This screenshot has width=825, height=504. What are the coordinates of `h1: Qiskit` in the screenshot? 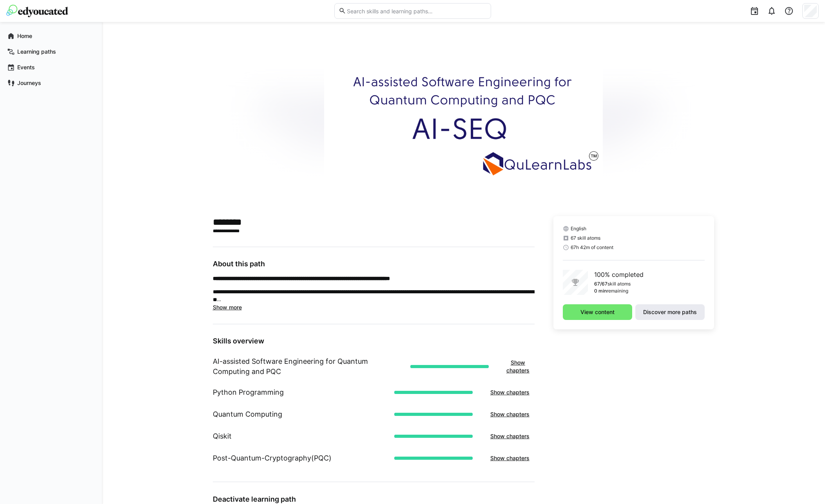 It's located at (222, 436).